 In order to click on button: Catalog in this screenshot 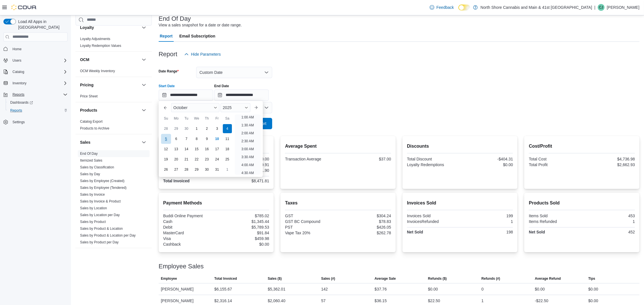, I will do `click(18, 72)`.